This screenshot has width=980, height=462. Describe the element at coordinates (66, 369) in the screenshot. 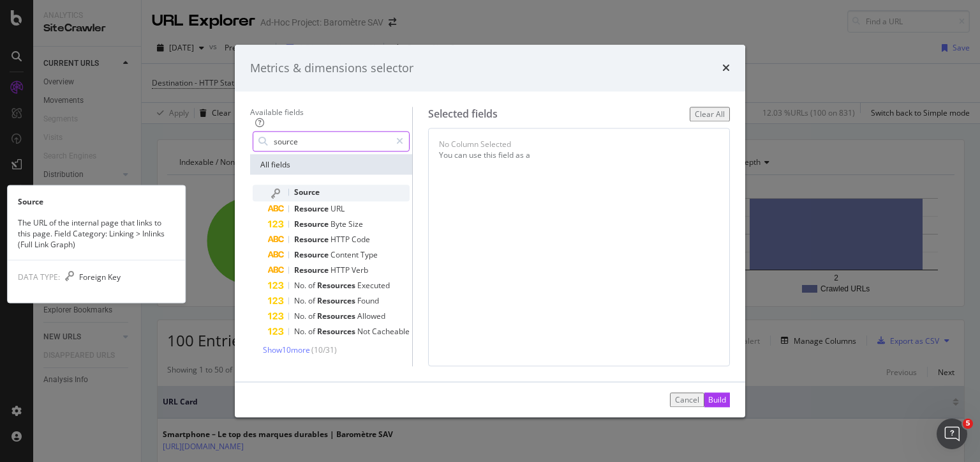

I see `button: Sélectionneur de fichier gif` at that location.